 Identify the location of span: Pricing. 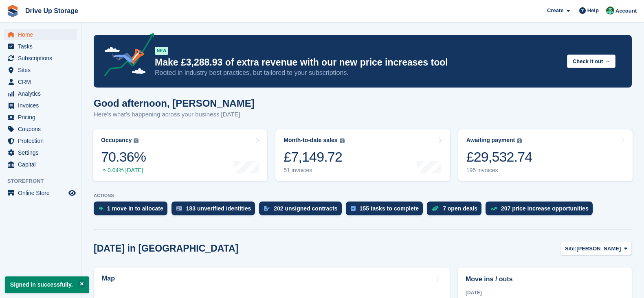
(42, 117).